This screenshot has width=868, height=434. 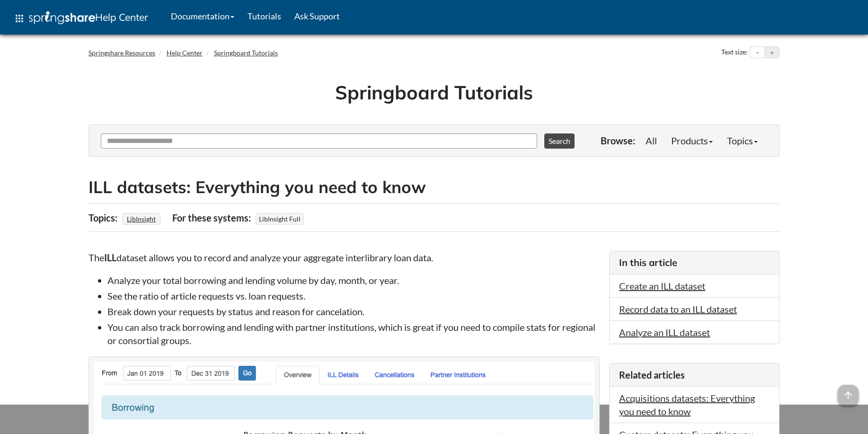 What do you see at coordinates (202, 16) in the screenshot?
I see `a: Documentation` at bounding box center [202, 16].